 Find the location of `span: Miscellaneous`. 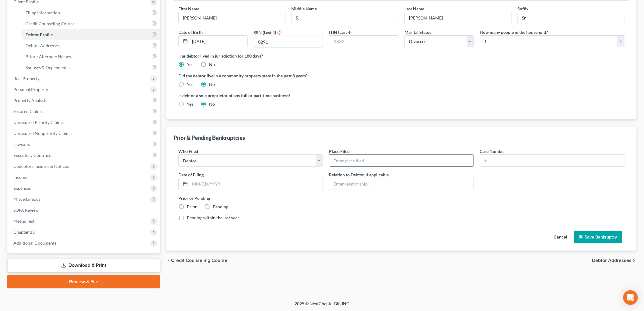

span: Miscellaneous is located at coordinates (27, 199).